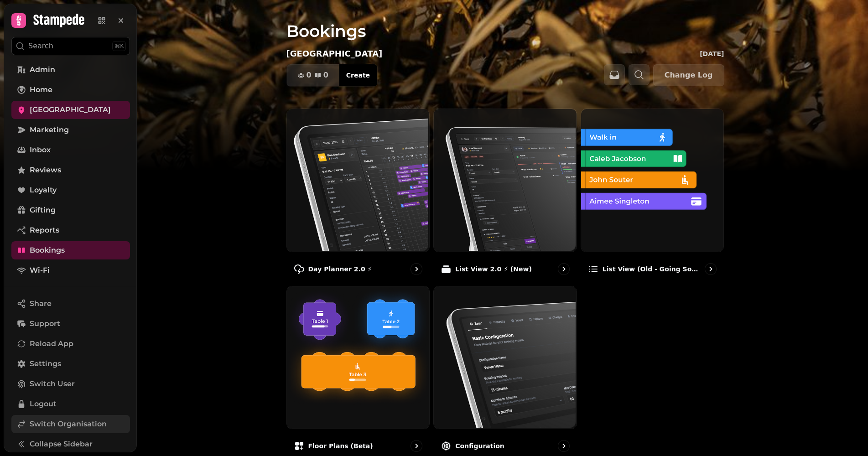 Image resolution: width=868 pixels, height=456 pixels. I want to click on a: List View 2.0 ⚡ (New)List View 2.0 ⚡ (New), so click(505, 195).